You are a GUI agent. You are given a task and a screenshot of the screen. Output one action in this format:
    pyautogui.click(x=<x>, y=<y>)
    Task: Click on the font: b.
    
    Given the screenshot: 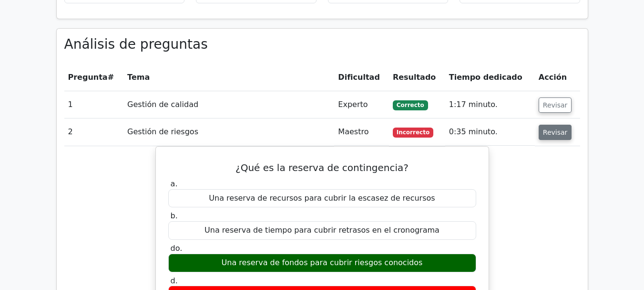 What is the action you would take?
    pyautogui.click(x=174, y=215)
    